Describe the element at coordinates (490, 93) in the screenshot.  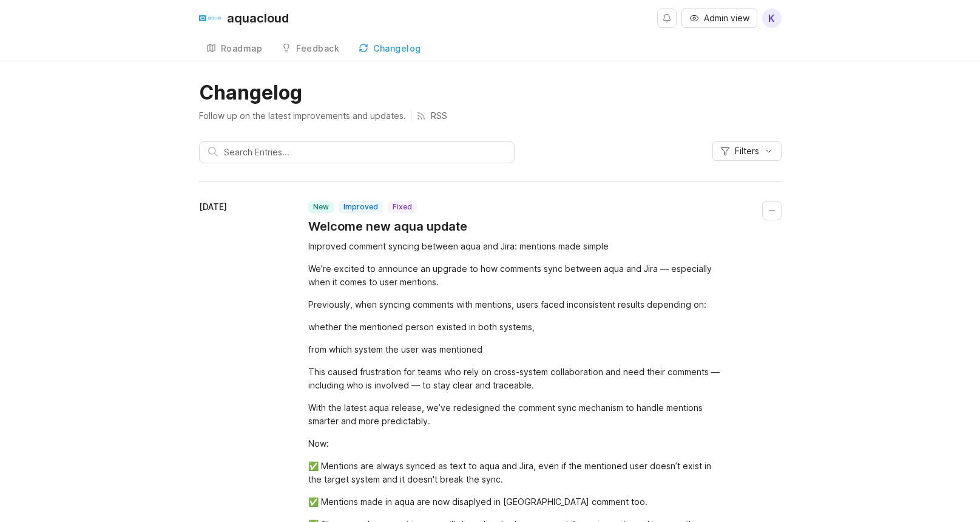
I see `h1: Changelog` at that location.